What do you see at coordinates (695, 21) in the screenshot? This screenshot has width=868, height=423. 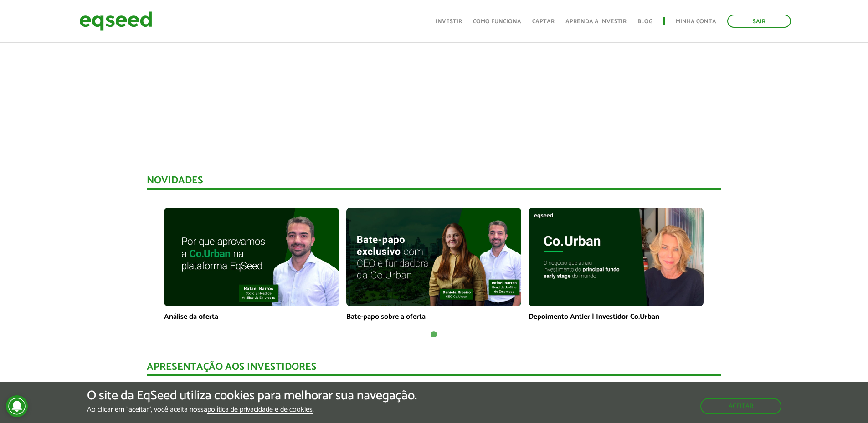 I see `a: Minha conta` at bounding box center [695, 21].